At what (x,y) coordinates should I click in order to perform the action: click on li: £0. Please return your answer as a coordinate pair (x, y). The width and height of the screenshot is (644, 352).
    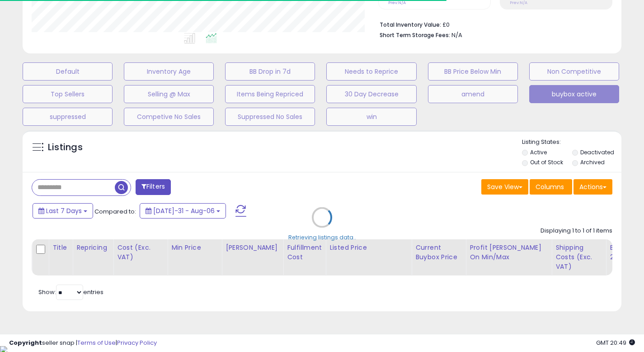
    Looking at the image, I should click on (493, 24).